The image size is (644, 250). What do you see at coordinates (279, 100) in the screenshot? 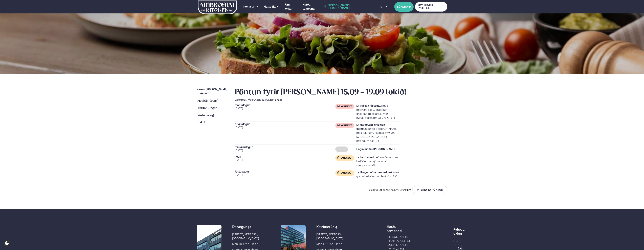
I see `span: (E ) Egg` at bounding box center [279, 100].